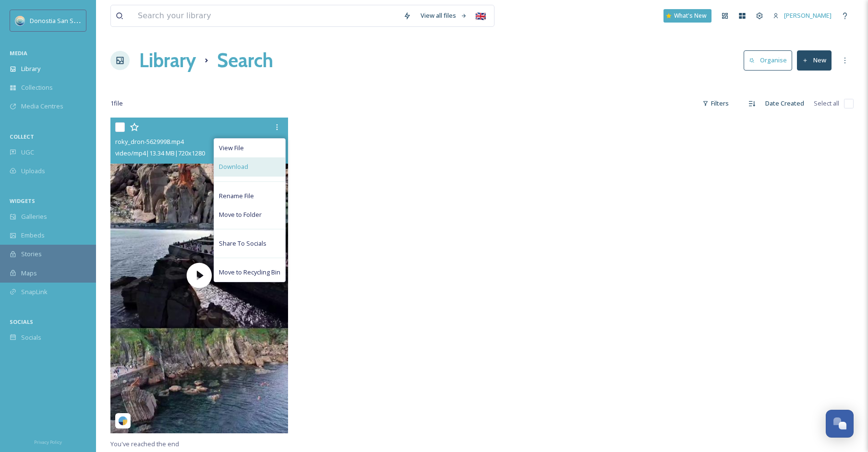 Image resolution: width=868 pixels, height=452 pixels. Describe the element at coordinates (266, 16) in the screenshot. I see `input: Search your library` at that location.